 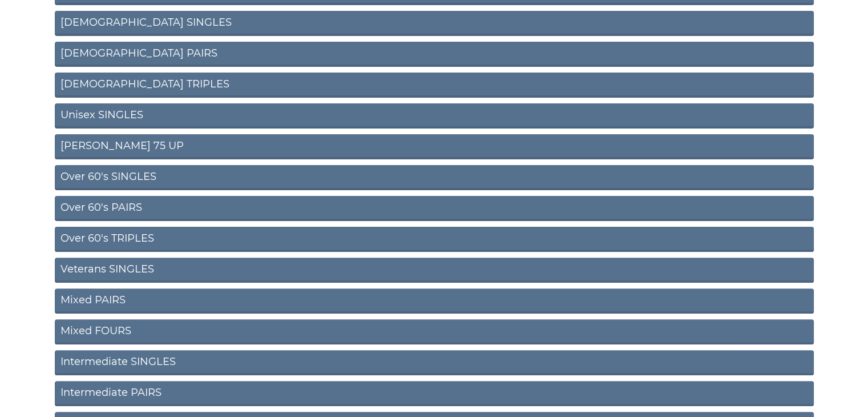 I want to click on a: Veterans SINGLES, so click(x=434, y=270).